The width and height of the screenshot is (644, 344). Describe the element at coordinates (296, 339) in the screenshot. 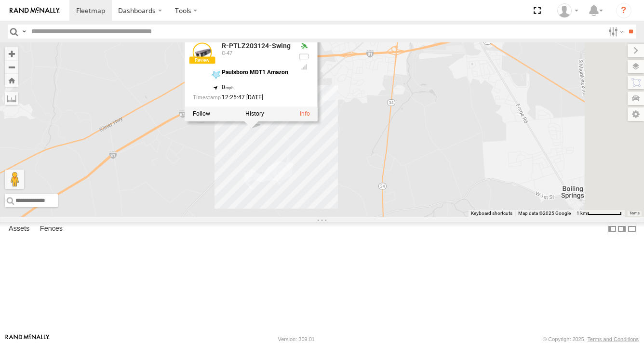

I see `div: Version: 309.01` at that location.